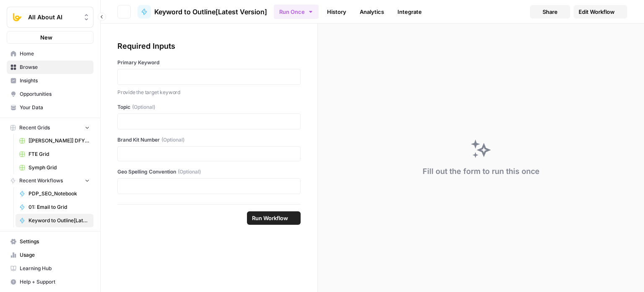  What do you see at coordinates (209, 93) in the screenshot?
I see `p: Provide the target keyword` at bounding box center [209, 93].